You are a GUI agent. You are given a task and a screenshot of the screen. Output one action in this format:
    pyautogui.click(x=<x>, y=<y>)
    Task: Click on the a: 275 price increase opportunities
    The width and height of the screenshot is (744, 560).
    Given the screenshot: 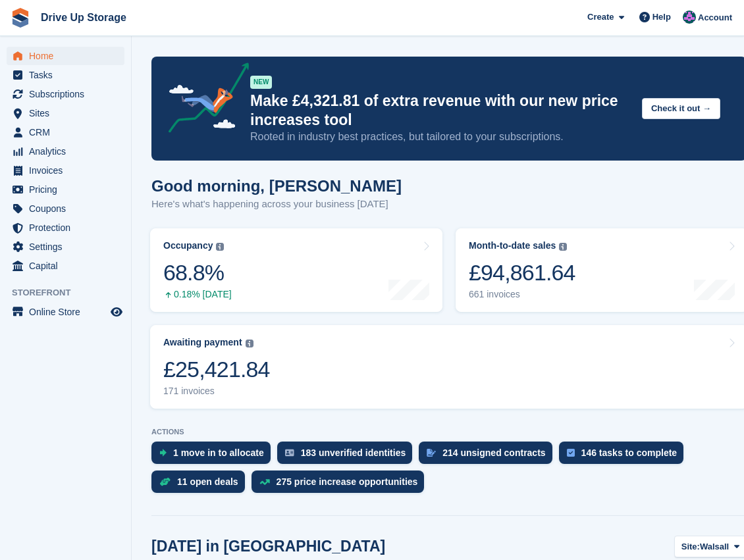 What is the action you would take?
    pyautogui.click(x=341, y=485)
    